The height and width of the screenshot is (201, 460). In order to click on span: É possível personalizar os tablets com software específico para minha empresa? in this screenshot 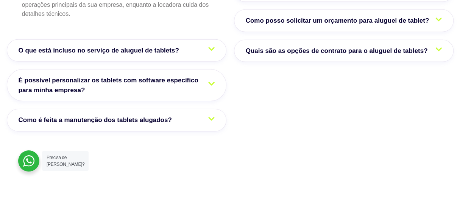, I will do `click(117, 85)`.